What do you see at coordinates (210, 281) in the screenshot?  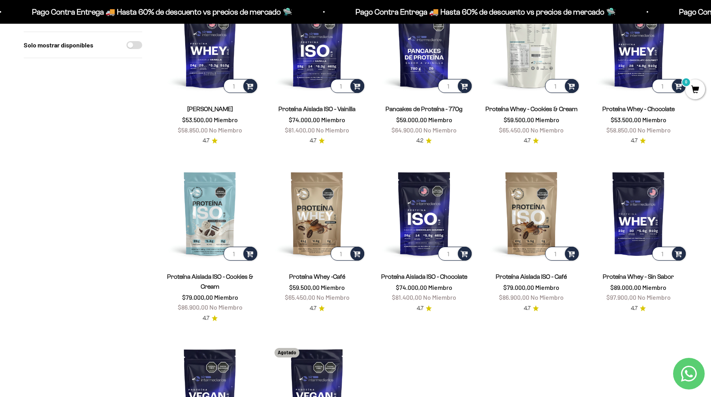 I see `a: Proteína Aislada ISO - Cookies & Cream` at bounding box center [210, 281].